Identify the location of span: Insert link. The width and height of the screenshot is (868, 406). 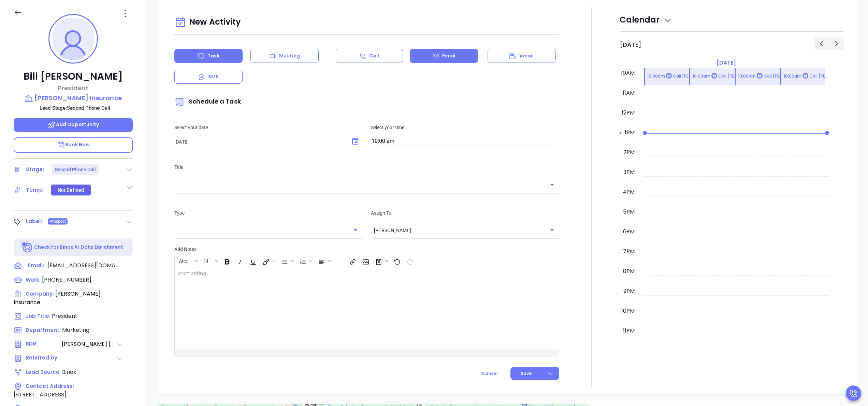
(352, 261).